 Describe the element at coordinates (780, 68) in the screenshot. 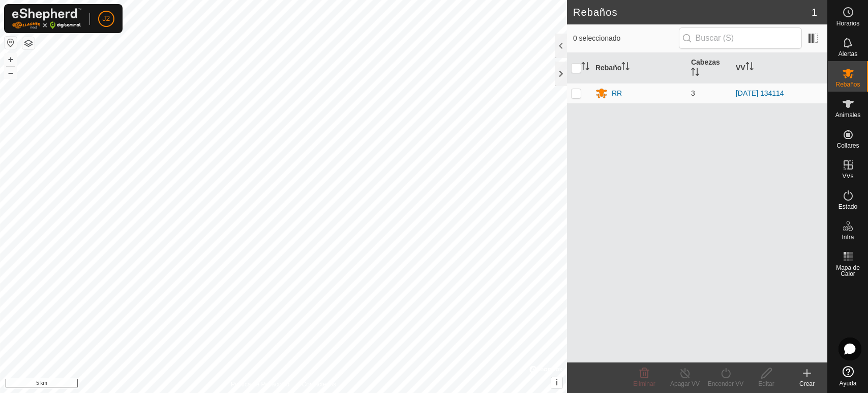

I see `th: VV` at that location.